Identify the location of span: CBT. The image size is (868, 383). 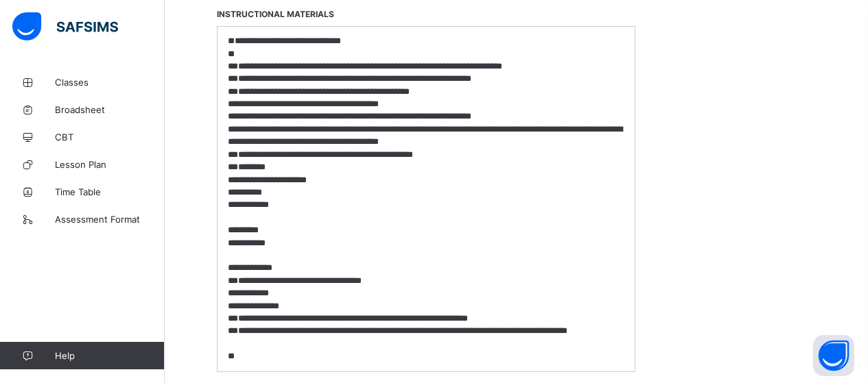
(110, 137).